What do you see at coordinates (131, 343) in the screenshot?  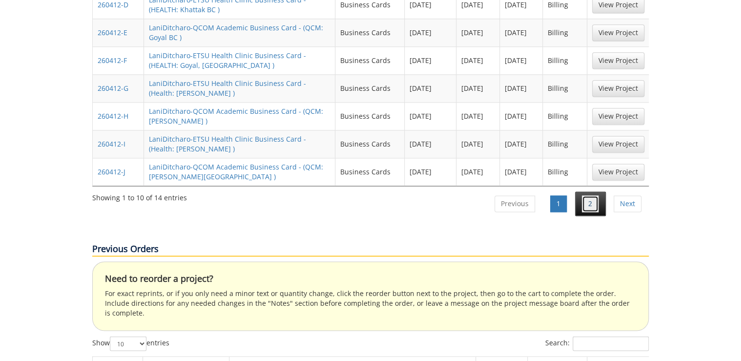 I see `label: Show entries` at bounding box center [131, 343].